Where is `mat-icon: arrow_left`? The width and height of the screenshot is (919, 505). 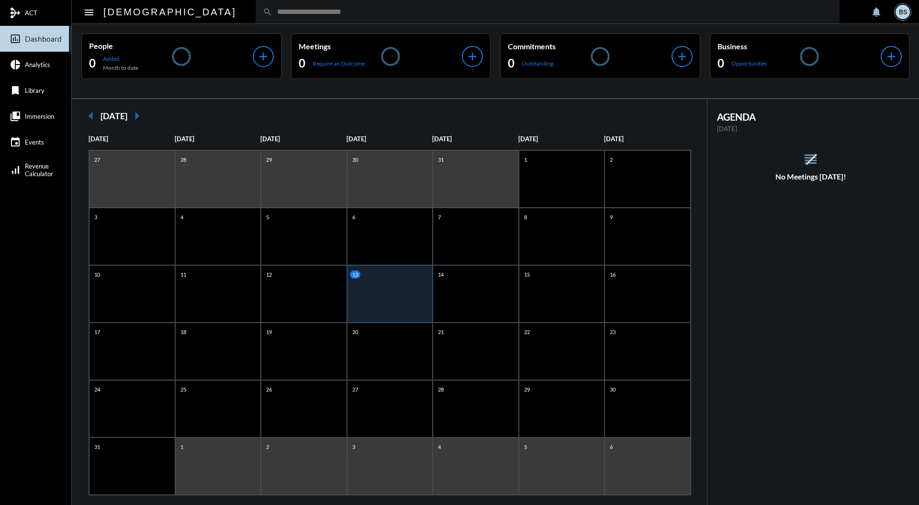
mat-icon: arrow_left is located at coordinates (91, 116).